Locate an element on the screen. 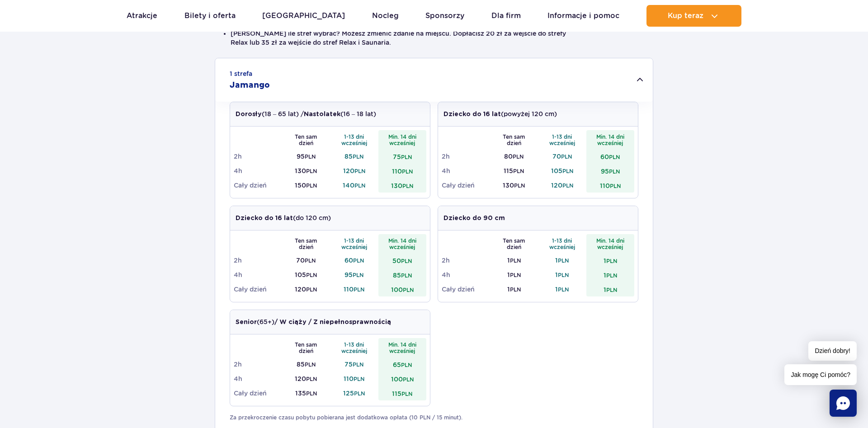  strong: Dorosły is located at coordinates (249, 115).